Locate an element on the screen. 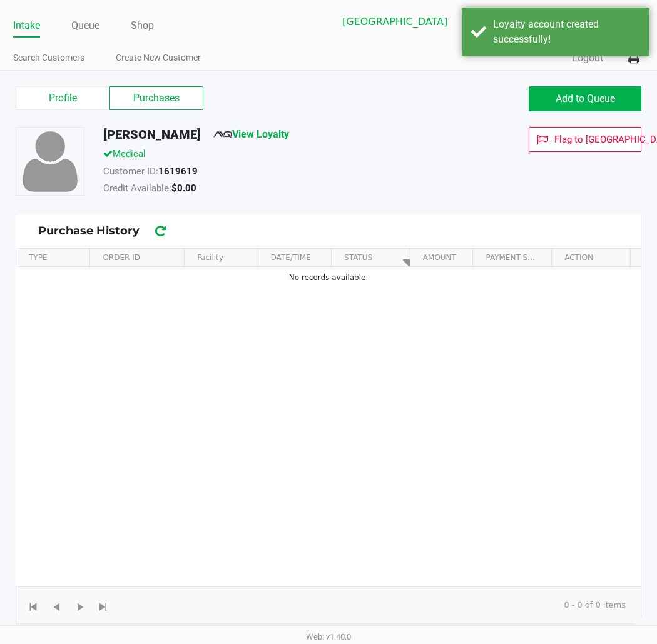  div: Customer ID: is located at coordinates (279, 173).